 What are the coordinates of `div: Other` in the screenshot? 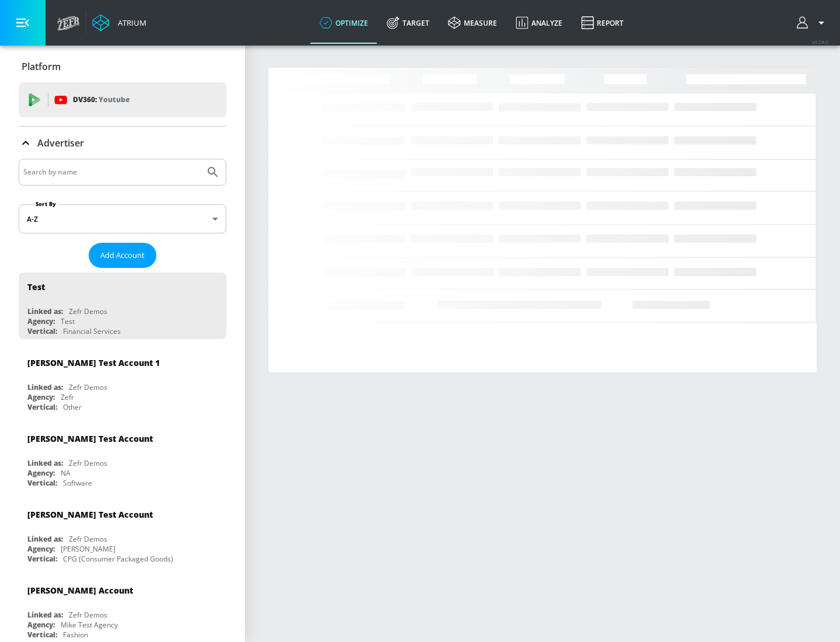 It's located at (72, 407).